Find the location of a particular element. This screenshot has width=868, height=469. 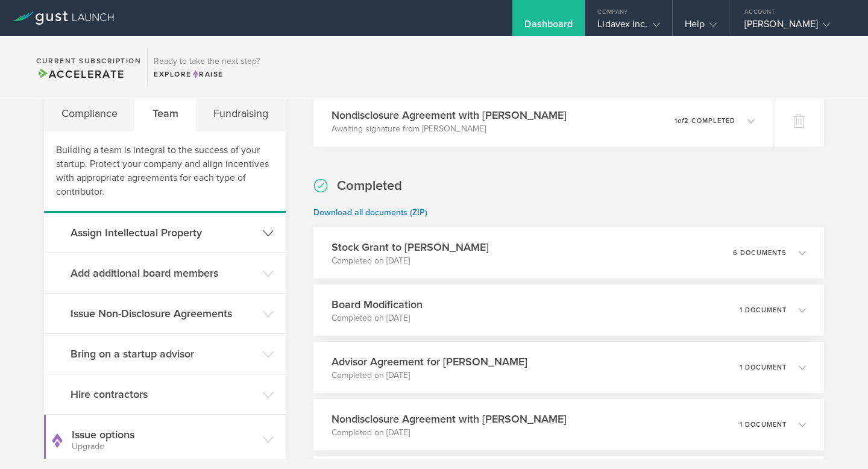

h2: Current Subscription is located at coordinates (88, 61).